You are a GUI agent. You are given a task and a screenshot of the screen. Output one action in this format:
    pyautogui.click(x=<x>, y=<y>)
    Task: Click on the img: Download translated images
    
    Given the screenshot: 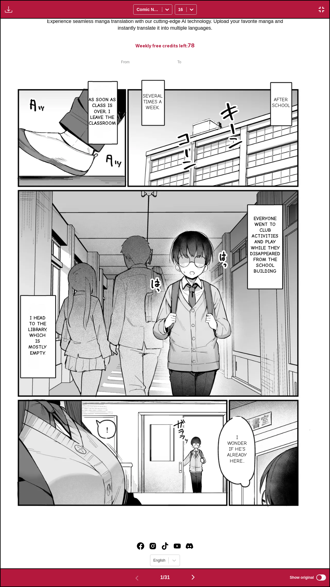 What is the action you would take?
    pyautogui.click(x=9, y=9)
    